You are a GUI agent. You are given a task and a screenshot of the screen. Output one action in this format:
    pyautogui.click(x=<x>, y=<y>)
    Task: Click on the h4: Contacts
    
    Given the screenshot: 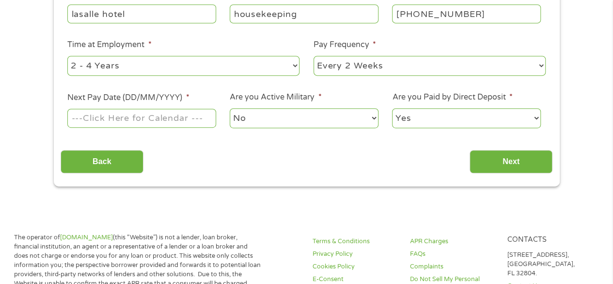 What is the action you would take?
    pyautogui.click(x=550, y=240)
    